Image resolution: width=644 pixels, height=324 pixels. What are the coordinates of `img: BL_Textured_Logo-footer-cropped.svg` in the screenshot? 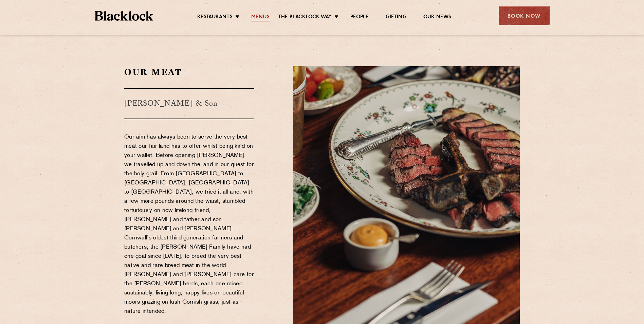 It's located at (124, 16).